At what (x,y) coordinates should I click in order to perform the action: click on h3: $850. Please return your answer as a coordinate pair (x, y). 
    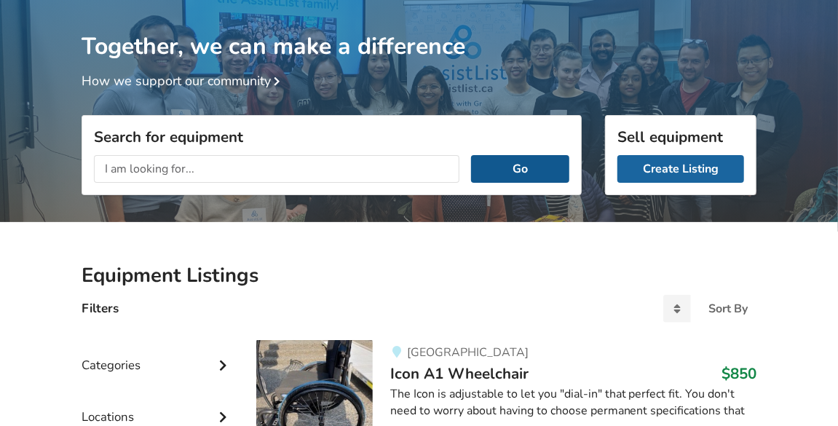
    Looking at the image, I should click on (739, 373).